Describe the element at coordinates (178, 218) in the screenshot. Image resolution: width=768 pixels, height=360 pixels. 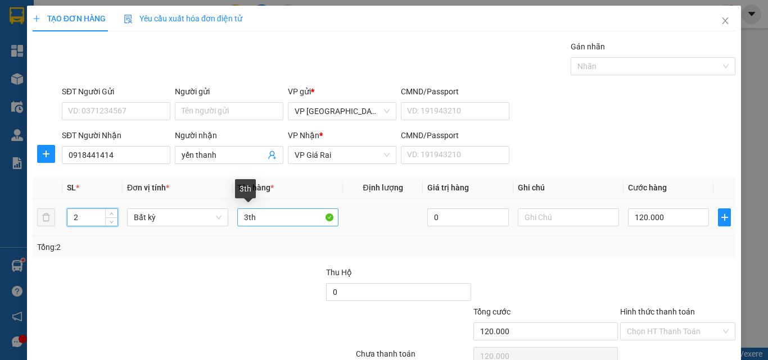
I see `span: Bất kỳ` at that location.